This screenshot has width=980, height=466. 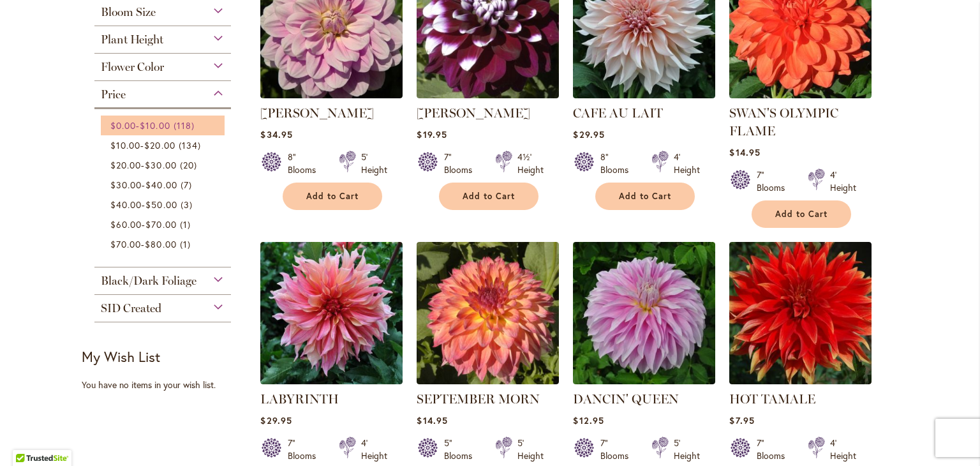 I want to click on a: $60.00-$70.00 1, so click(x=164, y=224).